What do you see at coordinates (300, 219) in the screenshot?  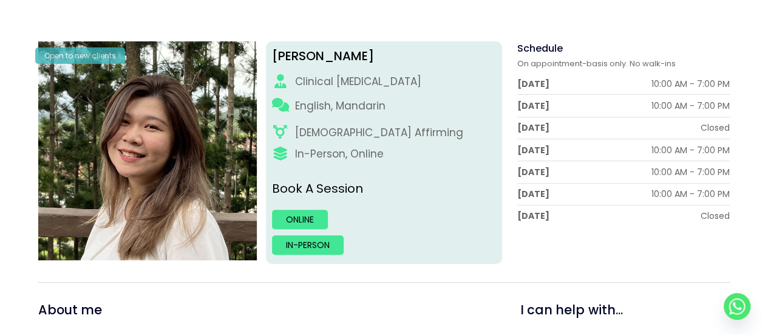 I see `a: Online` at bounding box center [300, 219].